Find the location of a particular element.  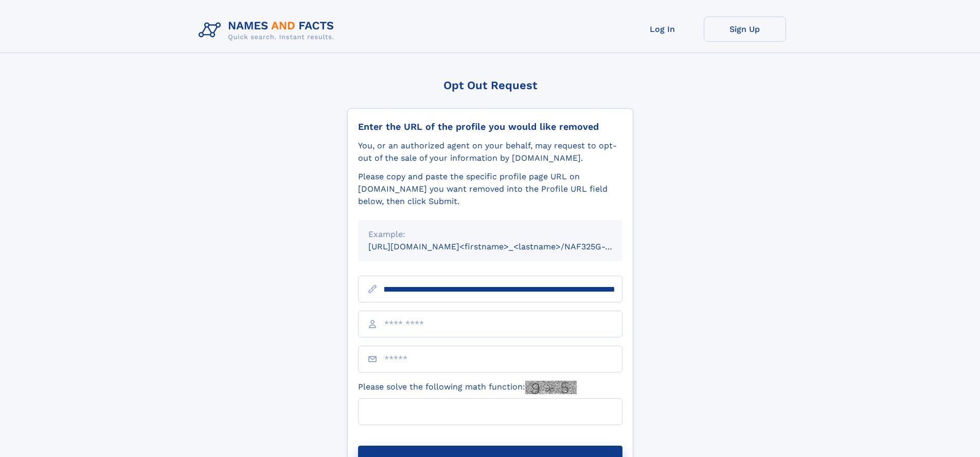

div: Example: is located at coordinates (490, 235).